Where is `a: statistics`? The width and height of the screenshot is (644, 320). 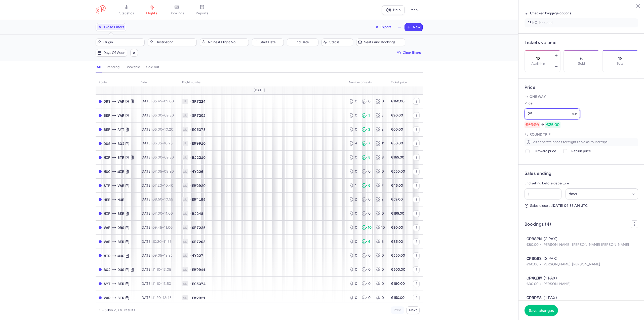 a: statistics is located at coordinates (126, 10).